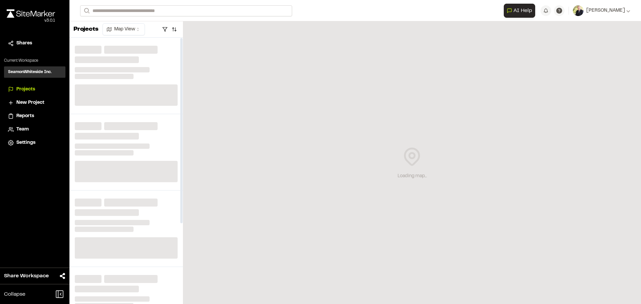 The width and height of the screenshot is (641, 304). What do you see at coordinates (35, 43) in the screenshot?
I see `a: Shares` at bounding box center [35, 43].